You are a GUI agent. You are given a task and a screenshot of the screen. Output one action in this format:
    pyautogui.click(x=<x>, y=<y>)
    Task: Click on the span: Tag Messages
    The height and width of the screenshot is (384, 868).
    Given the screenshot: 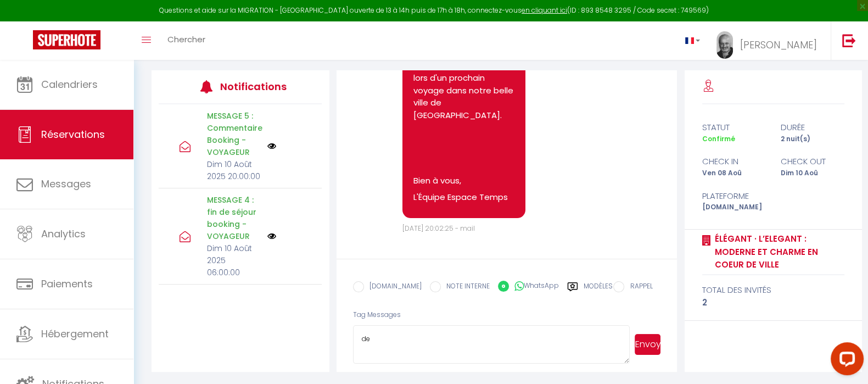 What is the action you would take?
    pyautogui.click(x=376, y=315)
    